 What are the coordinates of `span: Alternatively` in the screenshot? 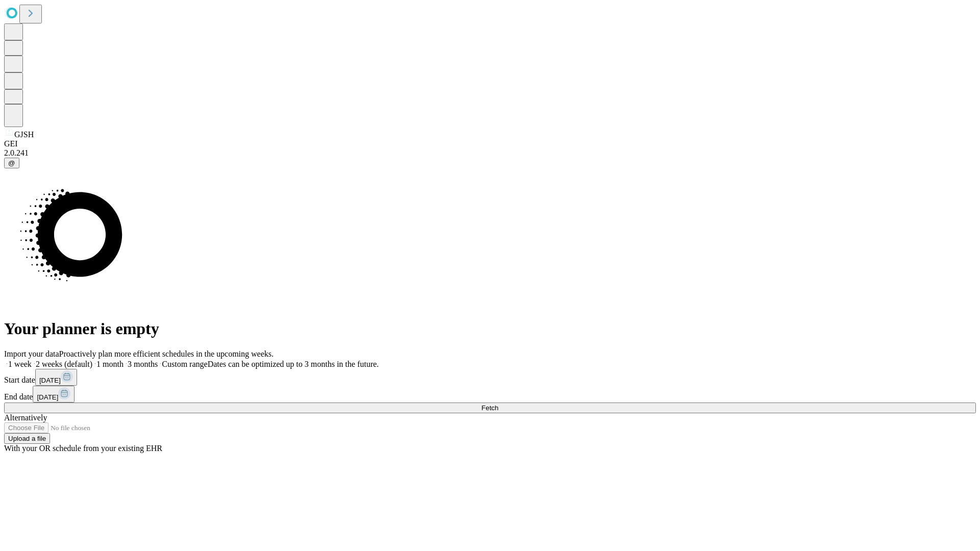 It's located at (25, 417).